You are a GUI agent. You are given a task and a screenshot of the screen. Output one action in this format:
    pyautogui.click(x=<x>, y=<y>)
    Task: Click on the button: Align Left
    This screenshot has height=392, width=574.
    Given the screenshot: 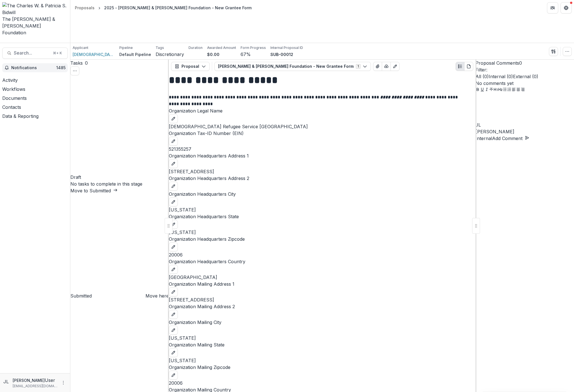 What is the action you would take?
    pyautogui.click(x=514, y=90)
    